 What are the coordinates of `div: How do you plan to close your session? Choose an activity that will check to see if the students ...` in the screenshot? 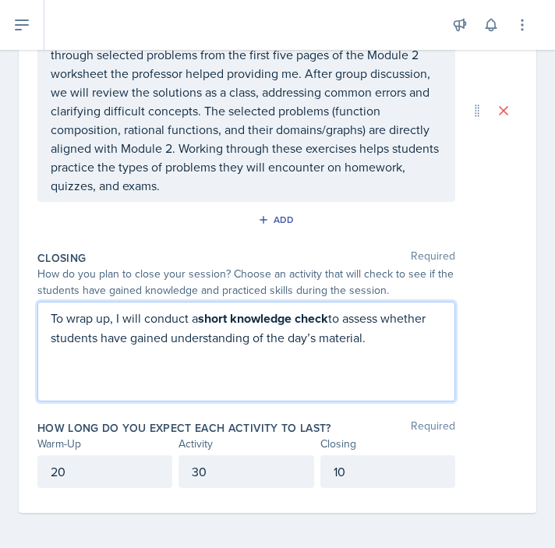 It's located at (246, 282).